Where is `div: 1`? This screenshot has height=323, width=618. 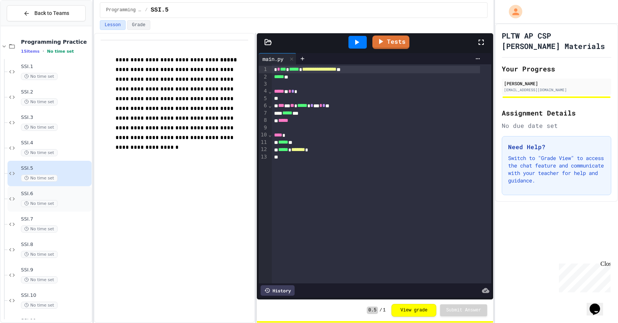
div: 1 is located at coordinates (263, 70).